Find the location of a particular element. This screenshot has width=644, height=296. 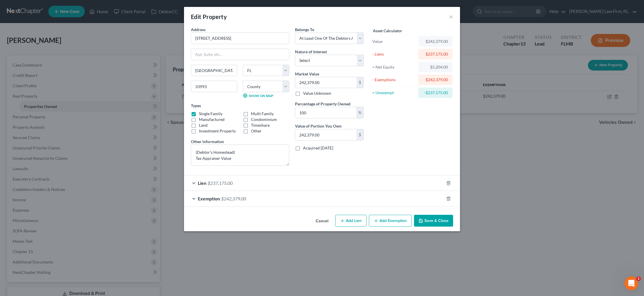

button: Add Lien is located at coordinates (351, 221).